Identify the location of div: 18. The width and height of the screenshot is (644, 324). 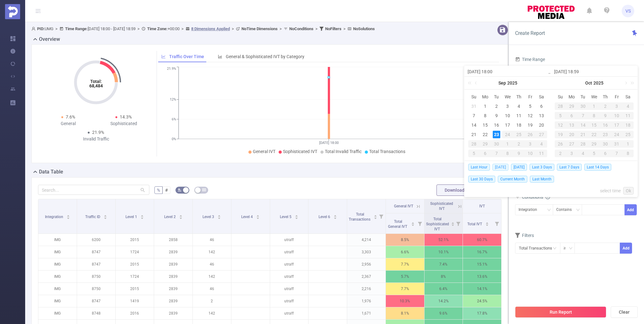
(519, 125).